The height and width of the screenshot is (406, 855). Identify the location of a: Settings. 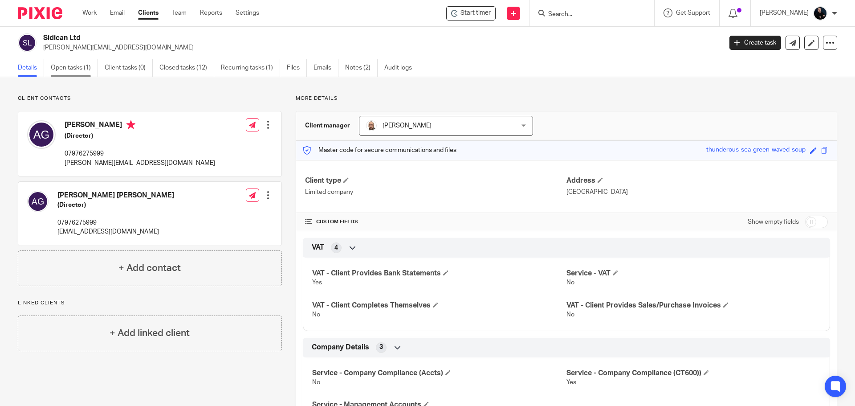
(247, 13).